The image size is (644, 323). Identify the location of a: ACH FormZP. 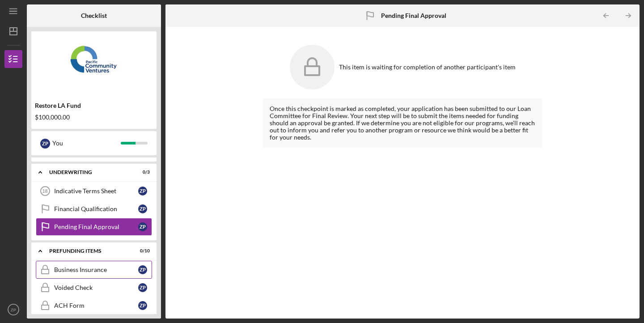
(94, 306).